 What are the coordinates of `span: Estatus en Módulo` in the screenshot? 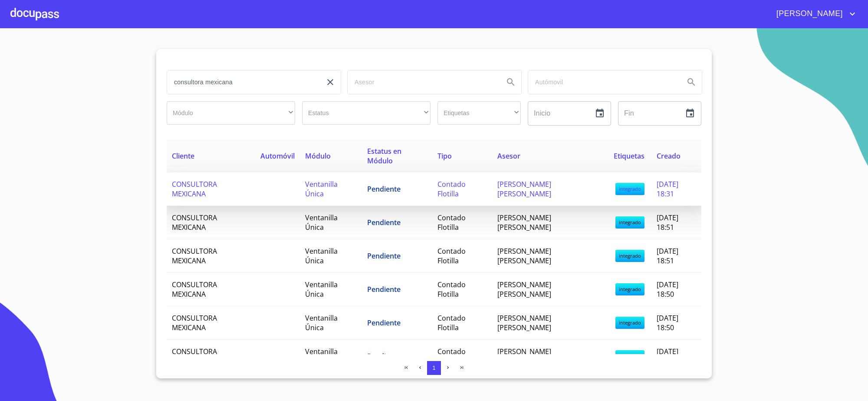 It's located at (384, 156).